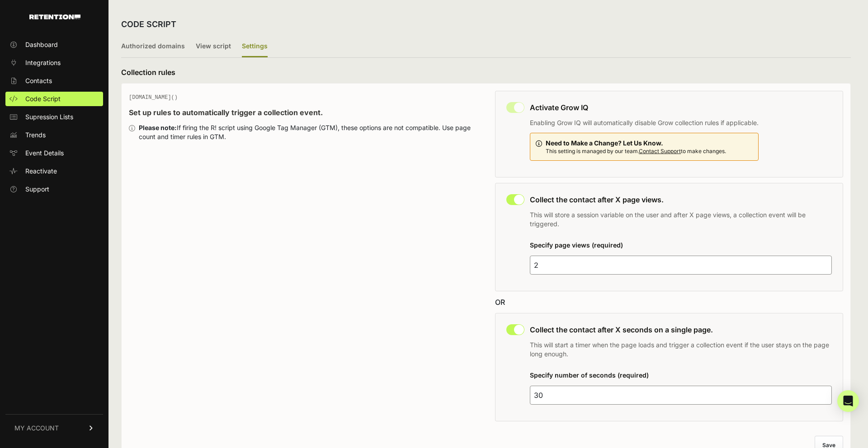  What do you see at coordinates (308, 133) in the screenshot?
I see `div: If firing the R! script using Google Tag Manager (GTM), these options are not compatible. Use pag...` at bounding box center [308, 133].